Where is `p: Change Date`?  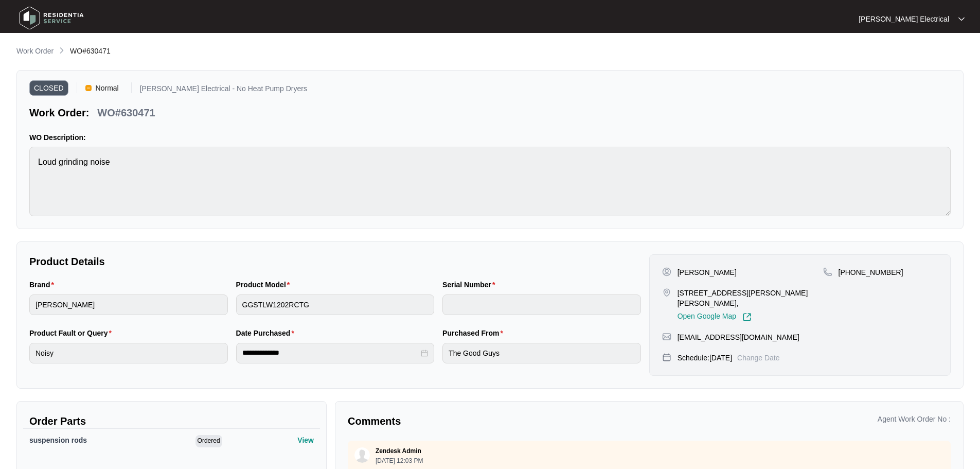 p: Change Date is located at coordinates (758, 358).